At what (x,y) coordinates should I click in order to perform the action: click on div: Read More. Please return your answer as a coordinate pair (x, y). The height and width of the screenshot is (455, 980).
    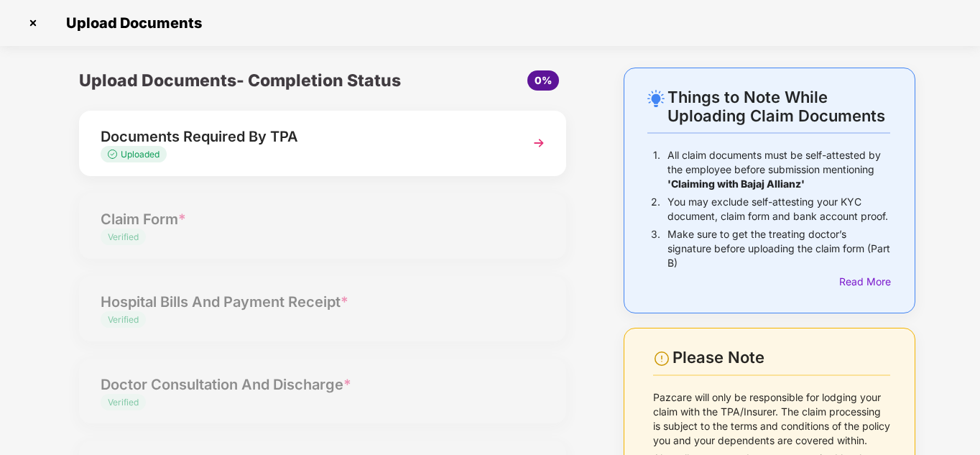
    Looking at the image, I should click on (864, 282).